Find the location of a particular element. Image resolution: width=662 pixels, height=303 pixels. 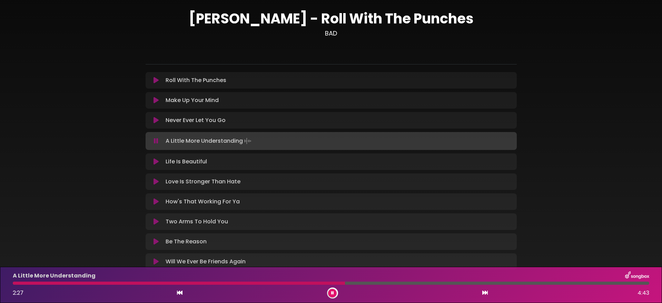

p: Be The Reason is located at coordinates (186, 242).